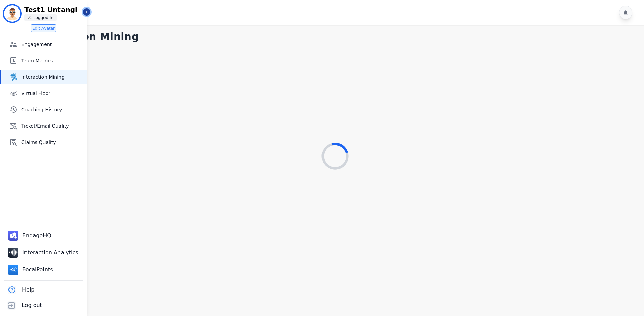 This screenshot has width=644, height=316. Describe the element at coordinates (28, 290) in the screenshot. I see `span: Help` at that location.